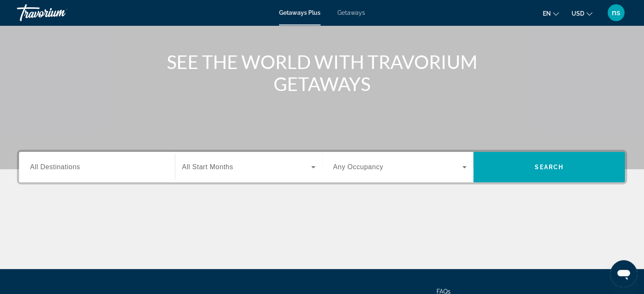 The width and height of the screenshot is (644, 294). Describe the element at coordinates (549, 167) in the screenshot. I see `button: Search` at that location.